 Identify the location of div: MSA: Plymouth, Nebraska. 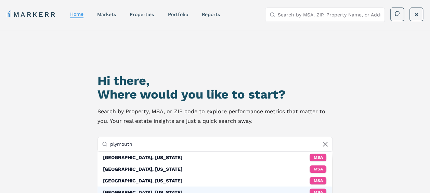
(215, 157).